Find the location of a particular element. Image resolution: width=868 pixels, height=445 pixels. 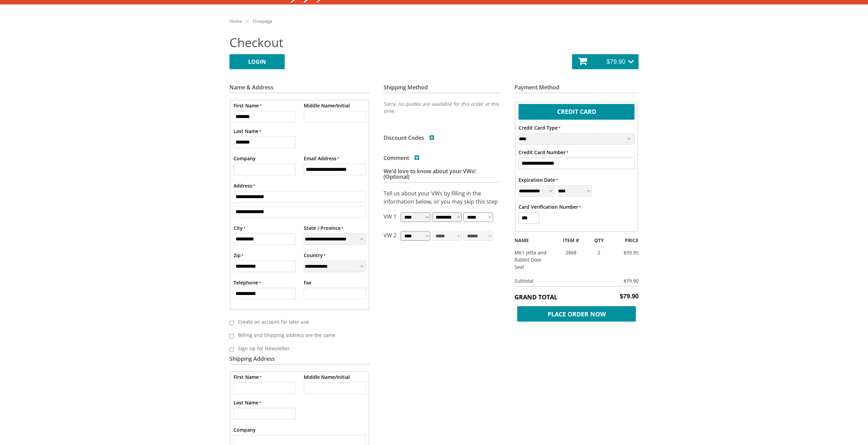

span: Home is located at coordinates (236, 21).